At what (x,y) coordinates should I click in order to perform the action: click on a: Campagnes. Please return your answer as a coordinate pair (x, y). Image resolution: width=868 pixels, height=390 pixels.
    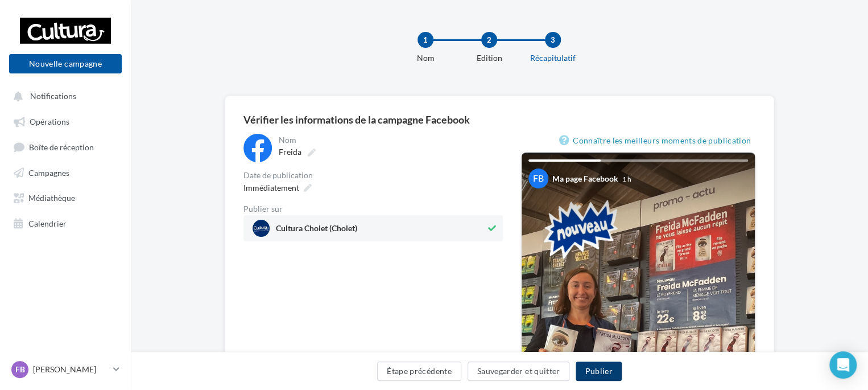
    Looking at the image, I should click on (66, 172).